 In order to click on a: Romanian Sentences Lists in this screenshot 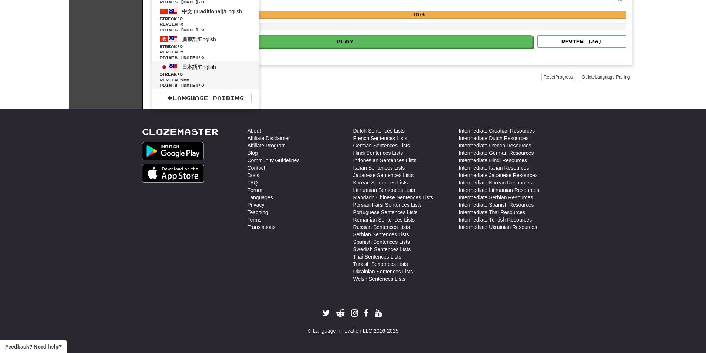, I will do `click(384, 220)`.